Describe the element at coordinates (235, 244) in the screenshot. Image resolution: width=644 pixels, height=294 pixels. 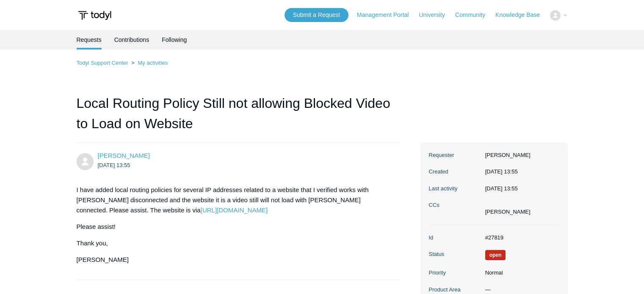
I see `p: Thank you,` at that location.